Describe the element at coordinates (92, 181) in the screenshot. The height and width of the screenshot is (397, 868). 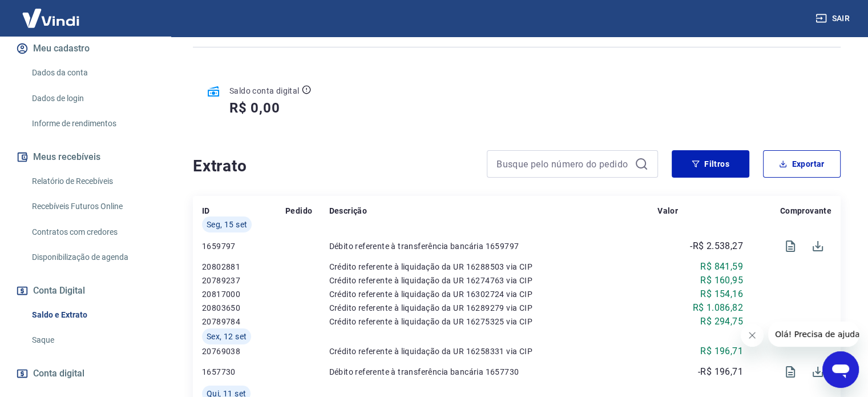
I see `a: Relatório de Recebíveis` at that location.